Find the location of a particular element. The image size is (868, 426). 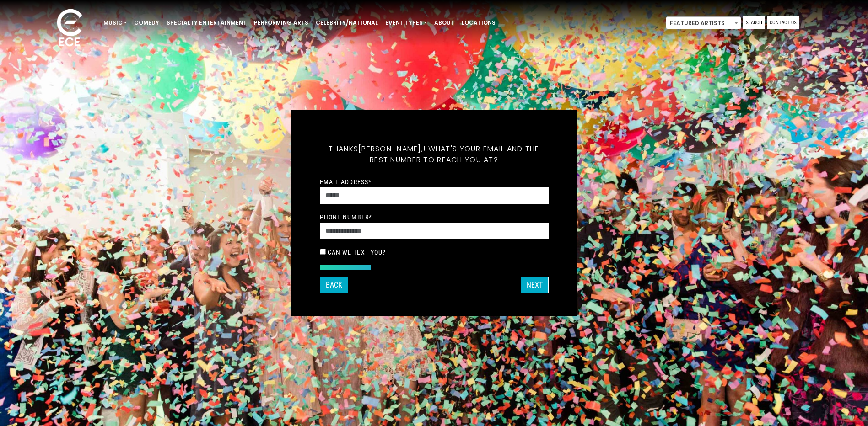

button: Back is located at coordinates (334, 285).